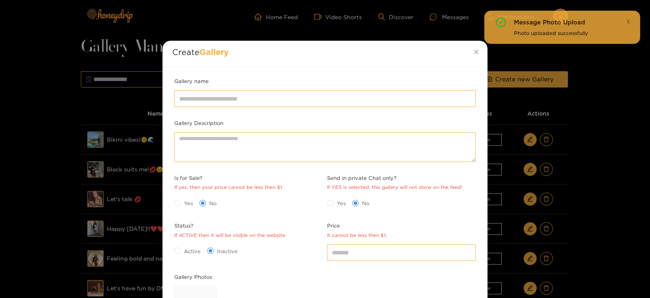 The image size is (650, 298). Describe the element at coordinates (193, 276) in the screenshot. I see `label: Gallery Photos` at that location.